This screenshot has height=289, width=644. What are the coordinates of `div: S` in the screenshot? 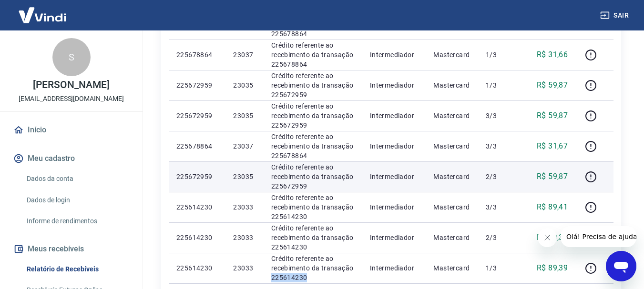 It's located at (72, 57).